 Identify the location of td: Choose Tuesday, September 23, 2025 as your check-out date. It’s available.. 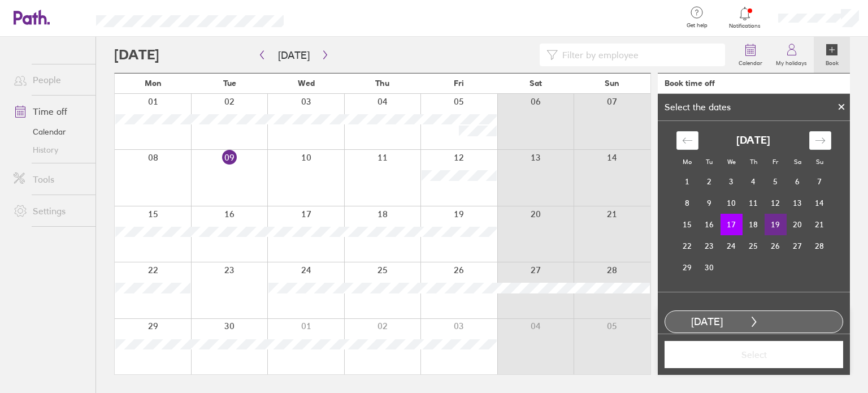
(709, 246).